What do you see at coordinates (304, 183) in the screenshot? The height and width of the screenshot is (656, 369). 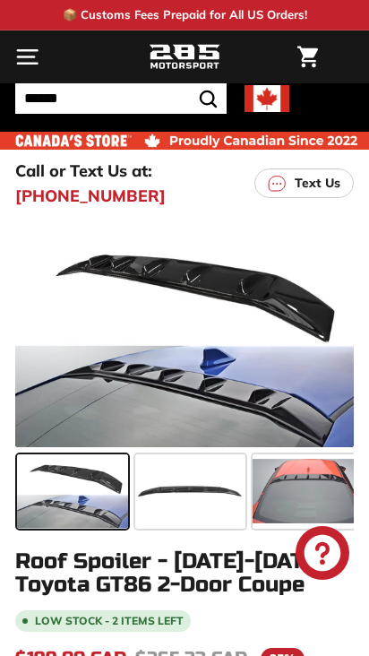 I see `a: Text Us` at bounding box center [304, 183].